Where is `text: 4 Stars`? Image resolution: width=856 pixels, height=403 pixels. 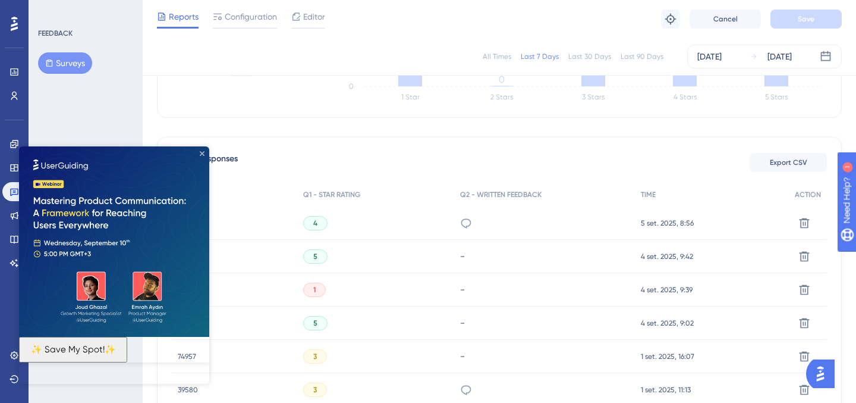 text: 4 Stars is located at coordinates (685, 97).